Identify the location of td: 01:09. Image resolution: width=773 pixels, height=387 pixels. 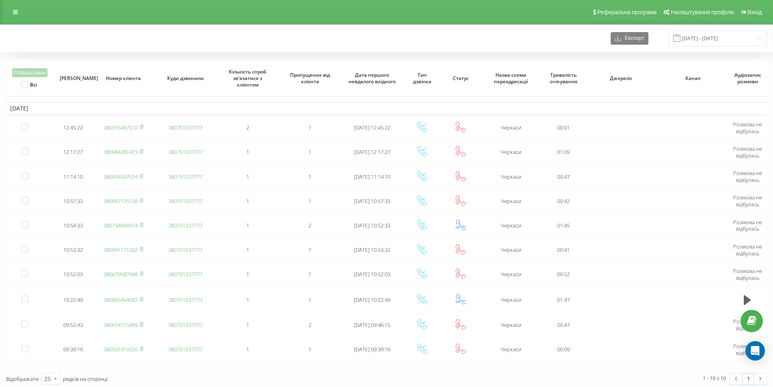
(563, 152).